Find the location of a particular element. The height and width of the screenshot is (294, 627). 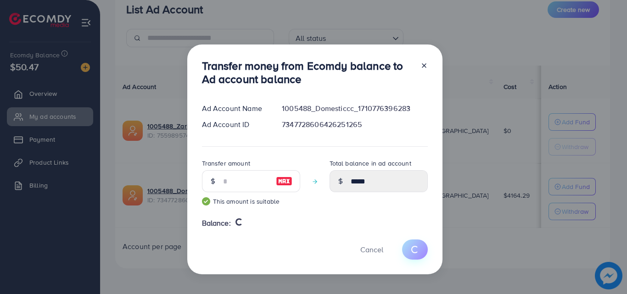

div: 7347728606426251265 is located at coordinates (354, 124).